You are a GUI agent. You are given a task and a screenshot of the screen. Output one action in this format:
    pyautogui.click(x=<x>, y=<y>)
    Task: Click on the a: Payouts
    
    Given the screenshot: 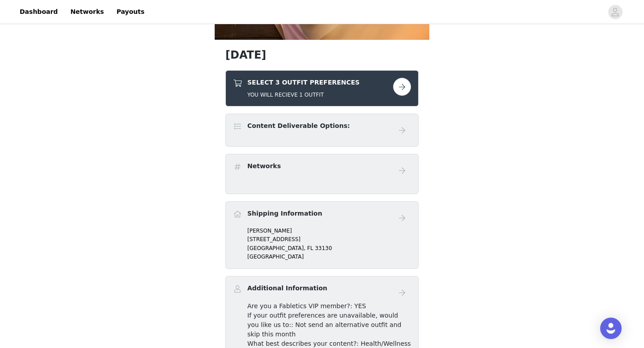 What is the action you would take?
    pyautogui.click(x=130, y=12)
    